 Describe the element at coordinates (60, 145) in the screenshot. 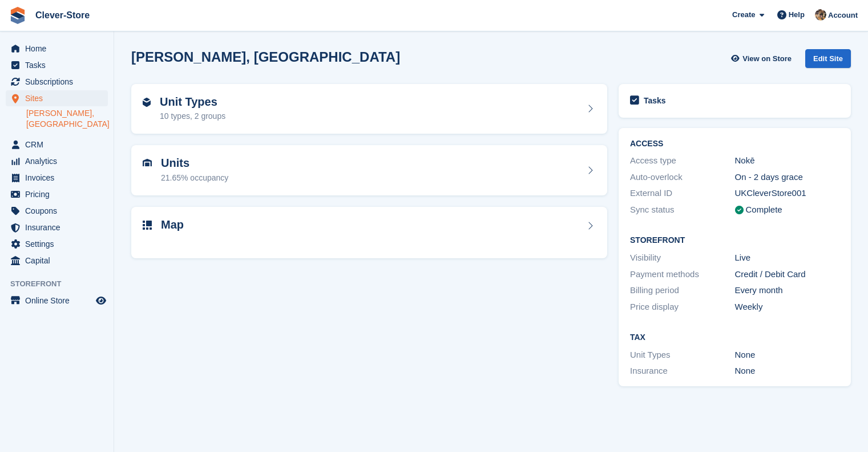

I see `span: CRM` at that location.